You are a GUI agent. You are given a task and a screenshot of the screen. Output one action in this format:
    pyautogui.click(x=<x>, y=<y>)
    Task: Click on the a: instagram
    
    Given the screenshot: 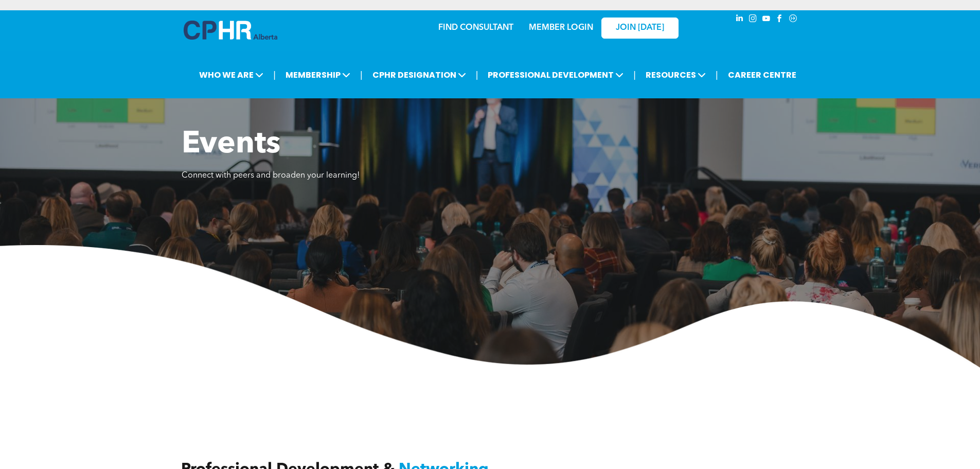 What is the action you would take?
    pyautogui.click(x=753, y=20)
    